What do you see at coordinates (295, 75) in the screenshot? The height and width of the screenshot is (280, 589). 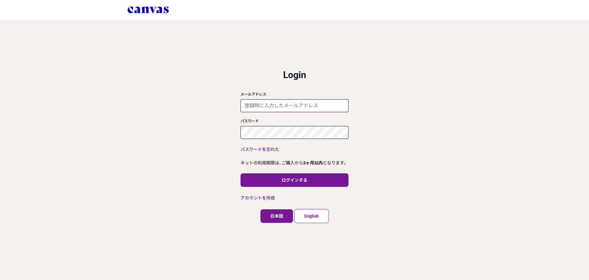 I see `h2: Login` at bounding box center [295, 75].